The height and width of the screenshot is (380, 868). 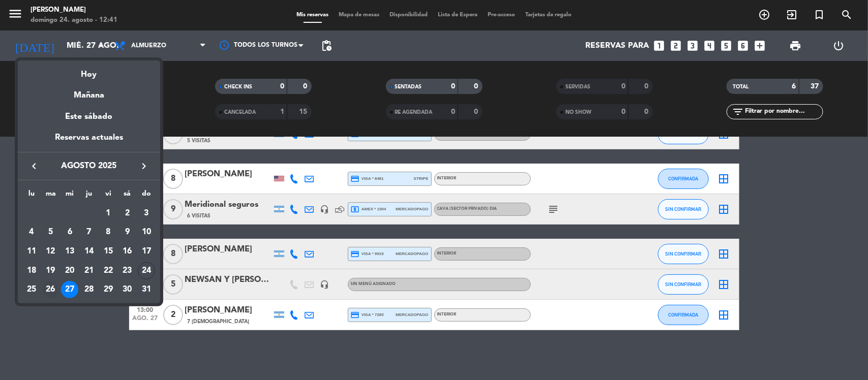 What do you see at coordinates (70, 232) in the screenshot?
I see `td: 6 de agosto de 2025` at bounding box center [70, 232].